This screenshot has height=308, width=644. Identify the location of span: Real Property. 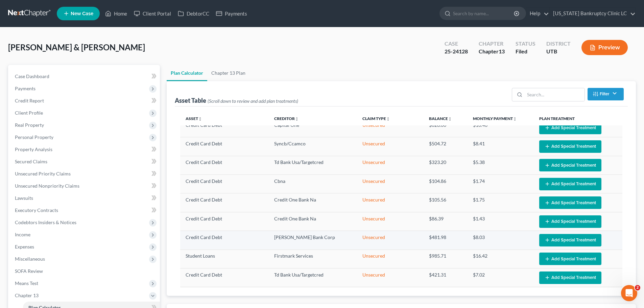
(29, 125).